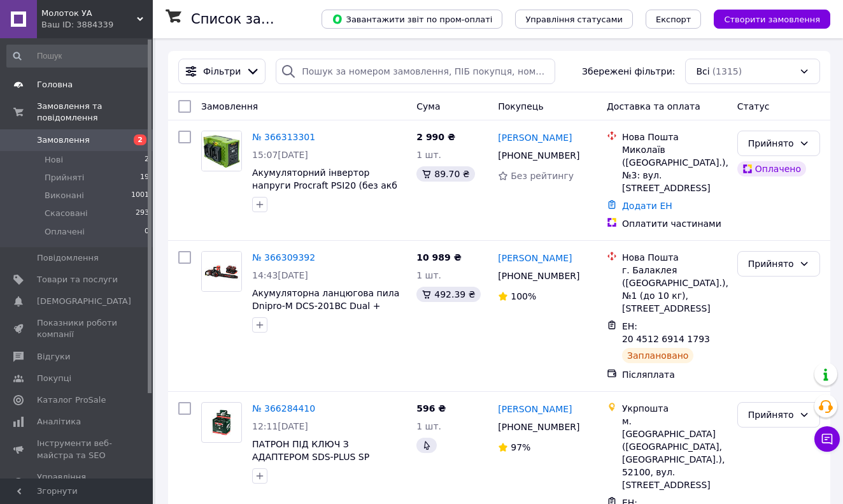 This screenshot has height=504, width=843. I want to click on span: Покупці, so click(54, 378).